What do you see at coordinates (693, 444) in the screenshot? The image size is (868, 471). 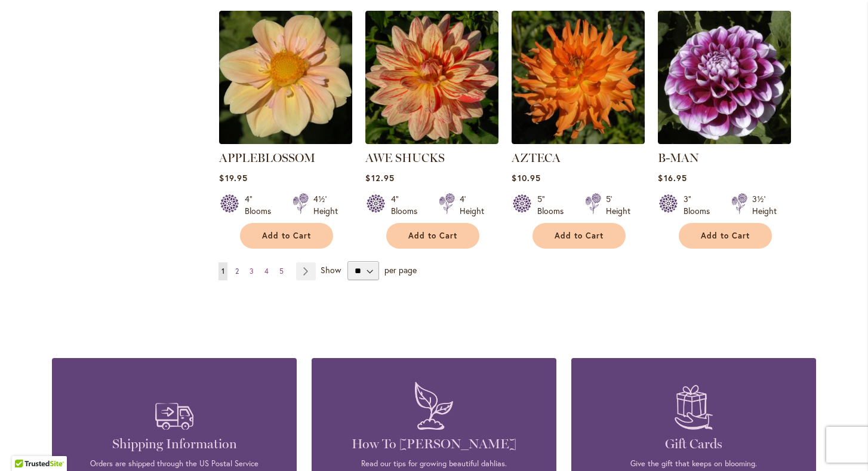 I see `h4: Gift Cards` at bounding box center [693, 444].